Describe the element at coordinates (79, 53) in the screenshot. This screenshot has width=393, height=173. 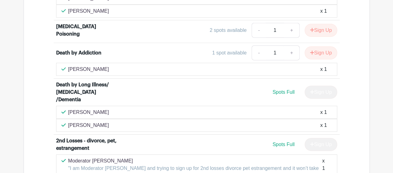
I see `div: Death by Addiction` at that location.